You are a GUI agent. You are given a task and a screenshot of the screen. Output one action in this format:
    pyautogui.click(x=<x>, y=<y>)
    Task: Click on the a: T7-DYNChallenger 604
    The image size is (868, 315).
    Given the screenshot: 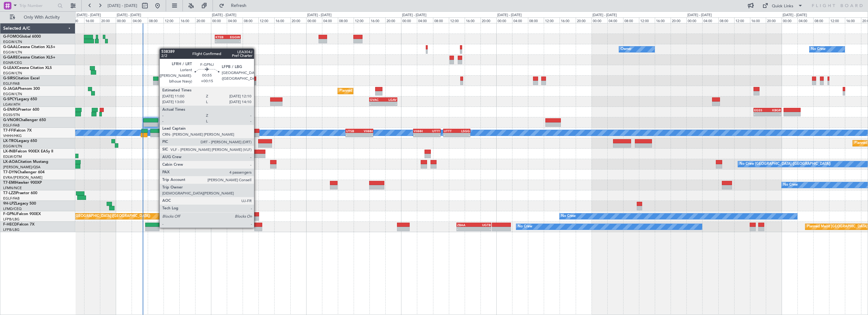 What is the action you would take?
    pyautogui.click(x=24, y=172)
    